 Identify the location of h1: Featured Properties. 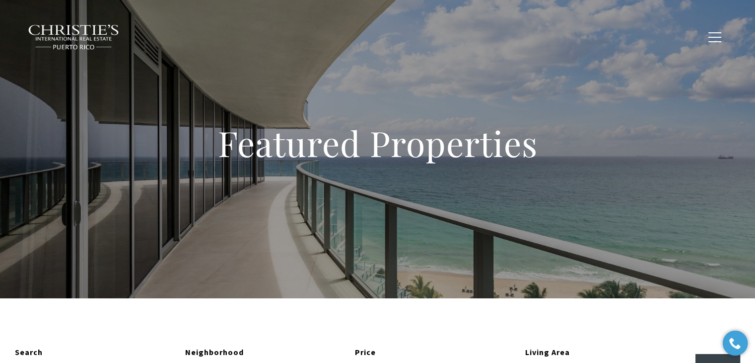
(378, 143).